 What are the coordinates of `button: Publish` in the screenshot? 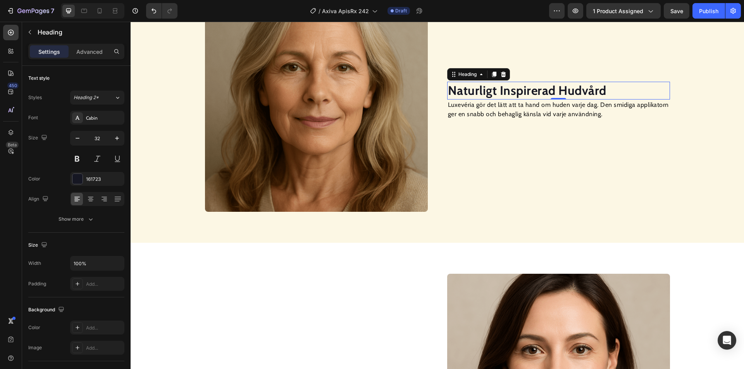 It's located at (709, 11).